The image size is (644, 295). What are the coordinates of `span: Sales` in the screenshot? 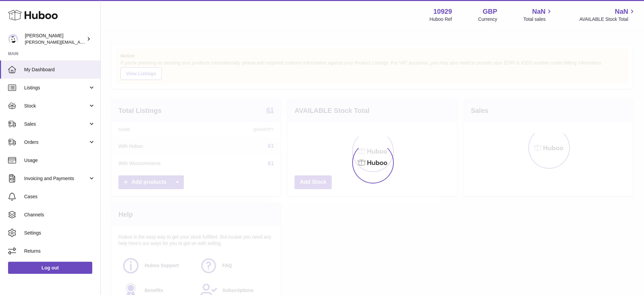 It's located at (56, 124).